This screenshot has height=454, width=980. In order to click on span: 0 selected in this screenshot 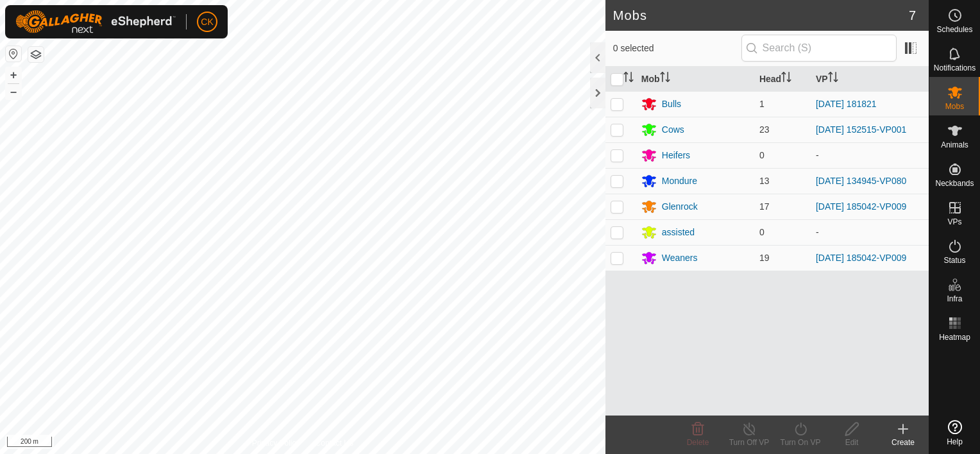, I will do `click(677, 48)`.